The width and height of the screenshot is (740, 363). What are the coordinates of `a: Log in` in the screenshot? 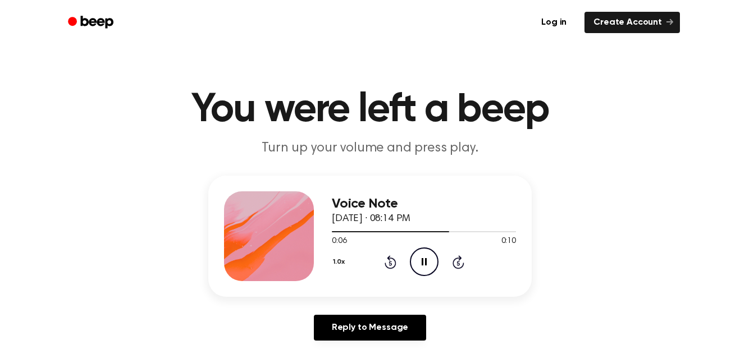 It's located at (554, 22).